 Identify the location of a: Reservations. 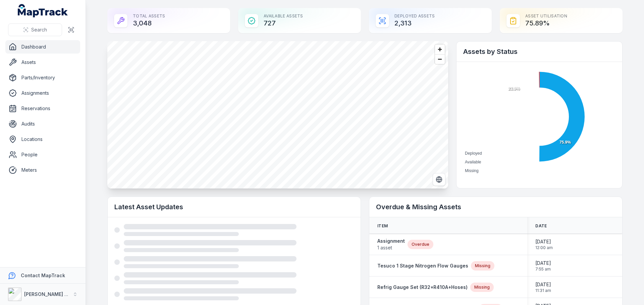
(43, 109).